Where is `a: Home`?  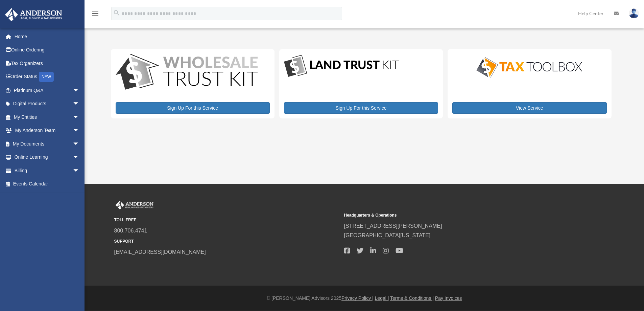 a: Home is located at coordinates (47, 37).